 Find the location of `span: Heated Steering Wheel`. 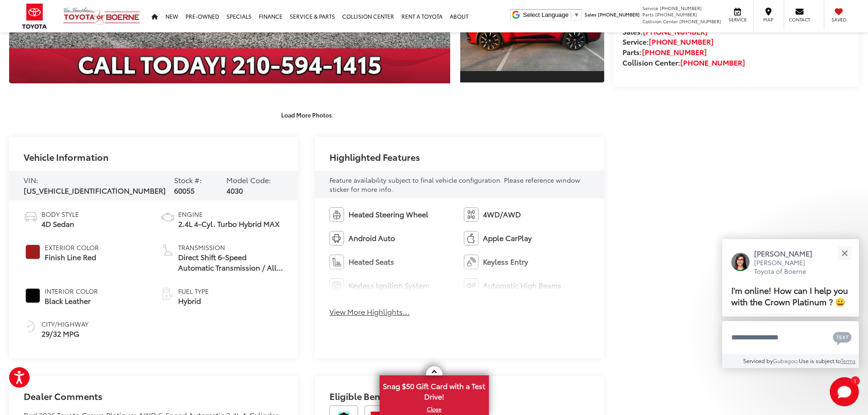

span: Heated Steering Wheel is located at coordinates (388, 214).